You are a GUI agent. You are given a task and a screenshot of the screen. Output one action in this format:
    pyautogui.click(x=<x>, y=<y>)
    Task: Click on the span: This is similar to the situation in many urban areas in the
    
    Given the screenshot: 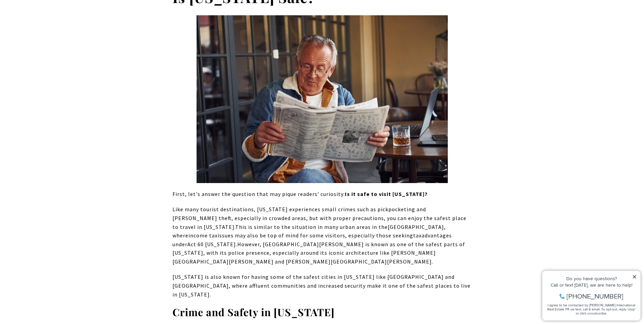 What is the action you would take?
    pyautogui.click(x=311, y=227)
    